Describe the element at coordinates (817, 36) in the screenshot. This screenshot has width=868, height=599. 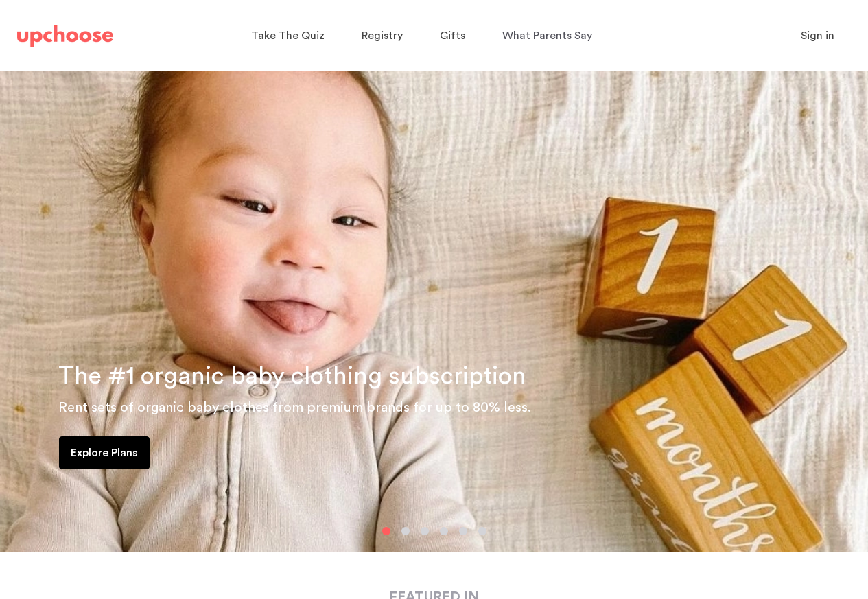
I see `span: Sign in` at that location.